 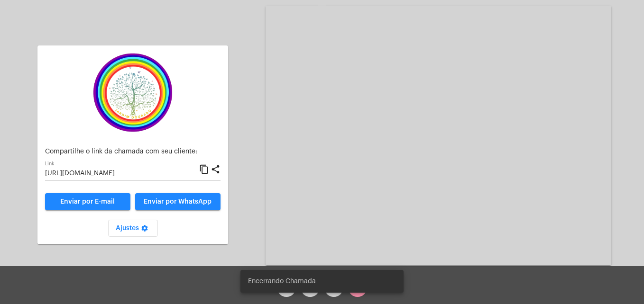 I want to click on span: Encerrando Chamada, so click(x=281, y=281).